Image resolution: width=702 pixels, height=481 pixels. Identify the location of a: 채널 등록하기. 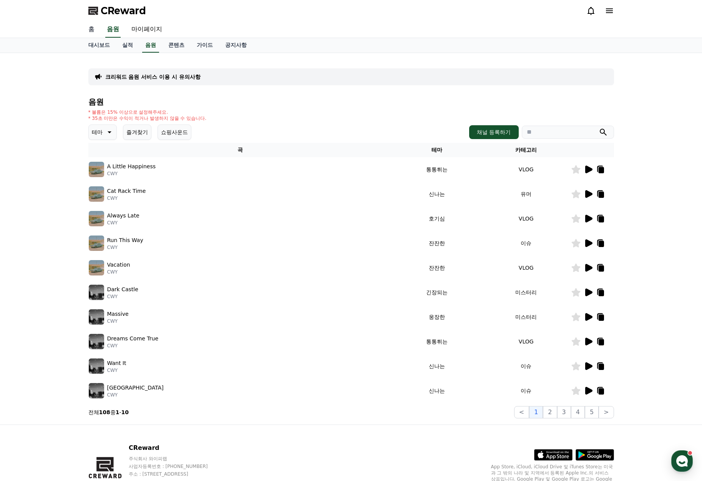
(494, 132).